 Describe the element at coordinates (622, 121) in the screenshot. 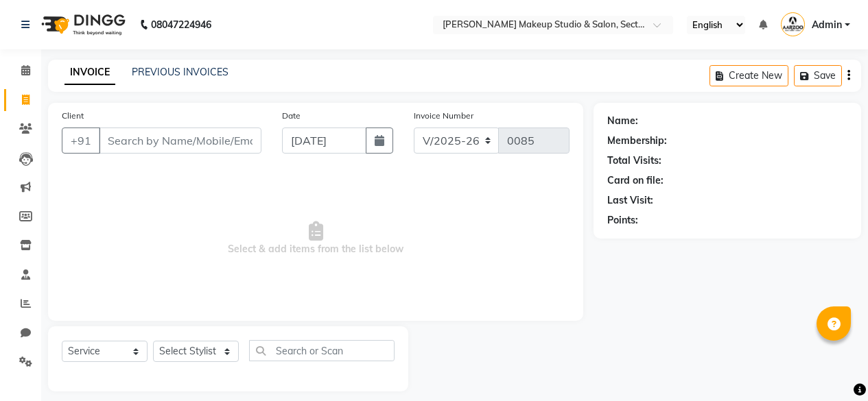

I see `div: Name:` at that location.